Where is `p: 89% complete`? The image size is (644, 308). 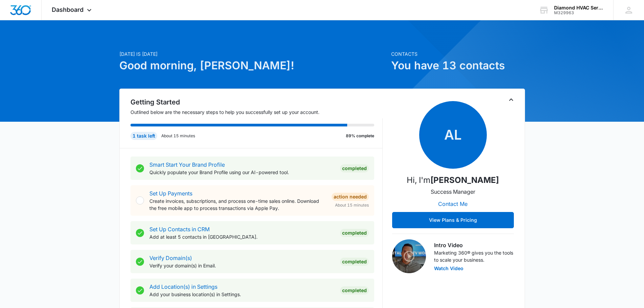
p: 89% complete is located at coordinates (360, 136).